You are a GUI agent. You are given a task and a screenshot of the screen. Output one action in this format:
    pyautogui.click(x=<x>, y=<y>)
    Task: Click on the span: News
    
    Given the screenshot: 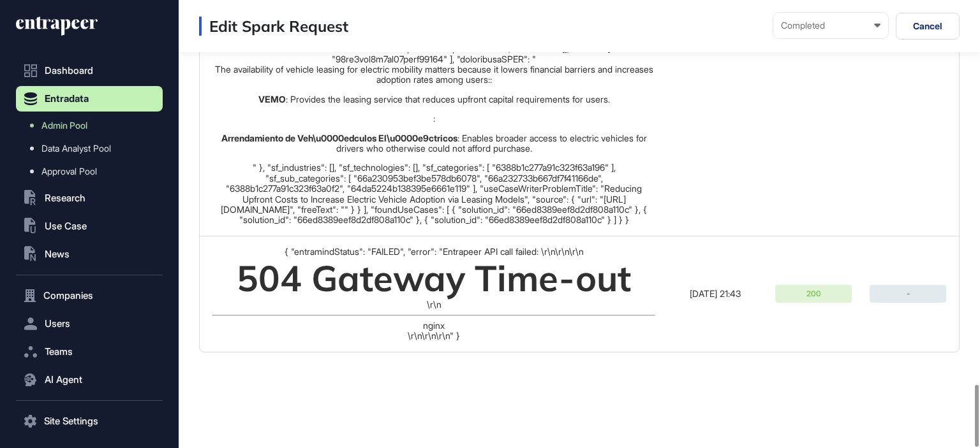 What is the action you would take?
    pyautogui.click(x=57, y=255)
    